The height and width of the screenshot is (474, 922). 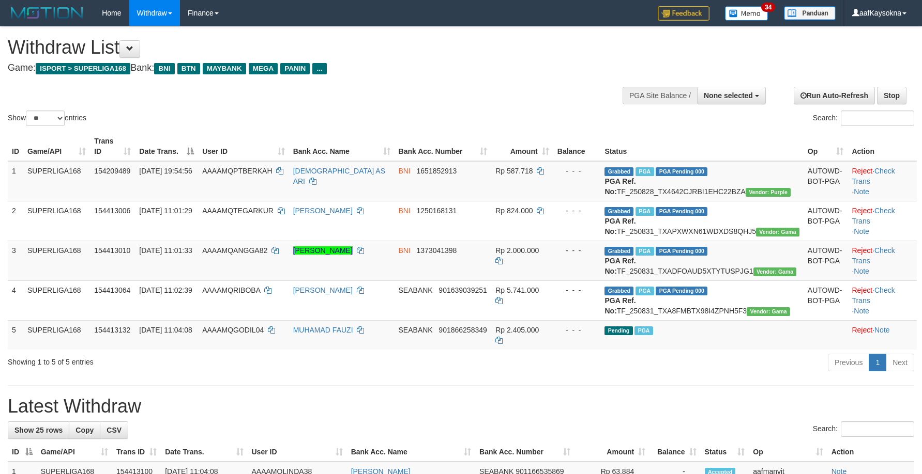 What do you see at coordinates (114, 431) in the screenshot?
I see `span: CSV` at bounding box center [114, 431].